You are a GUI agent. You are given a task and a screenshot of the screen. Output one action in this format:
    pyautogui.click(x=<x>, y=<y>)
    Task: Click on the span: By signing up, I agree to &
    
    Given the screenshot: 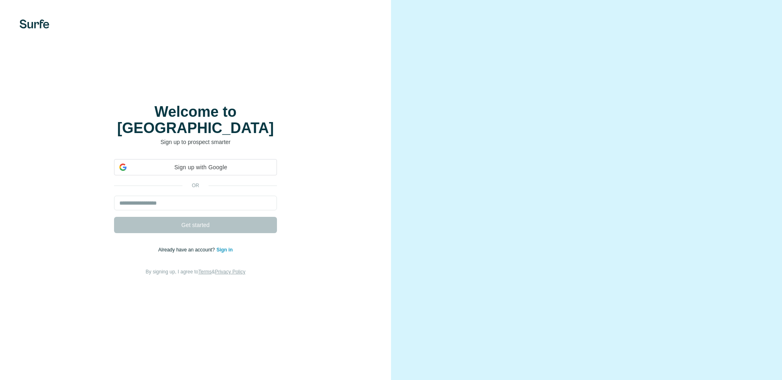 What is the action you would take?
    pyautogui.click(x=195, y=272)
    